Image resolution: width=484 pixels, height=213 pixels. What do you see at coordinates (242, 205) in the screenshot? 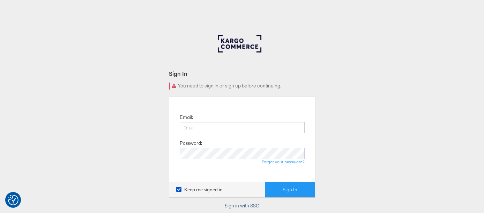
I see `a: Sign in with SSO` at bounding box center [242, 205].